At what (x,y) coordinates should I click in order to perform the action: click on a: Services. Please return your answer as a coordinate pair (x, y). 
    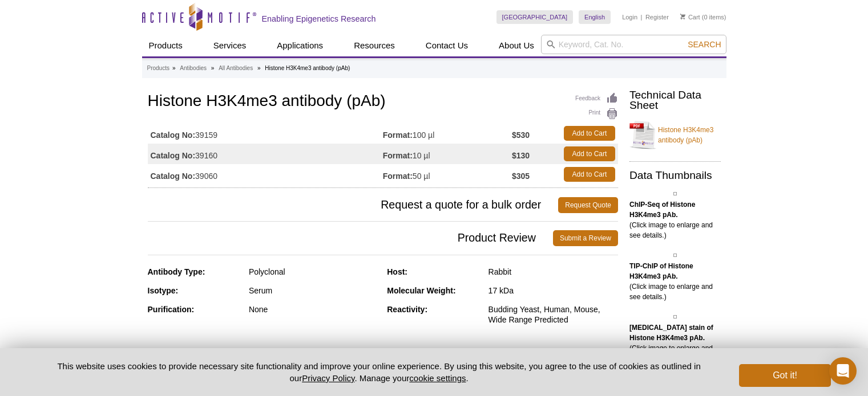
    Looking at the image, I should click on (230, 45).